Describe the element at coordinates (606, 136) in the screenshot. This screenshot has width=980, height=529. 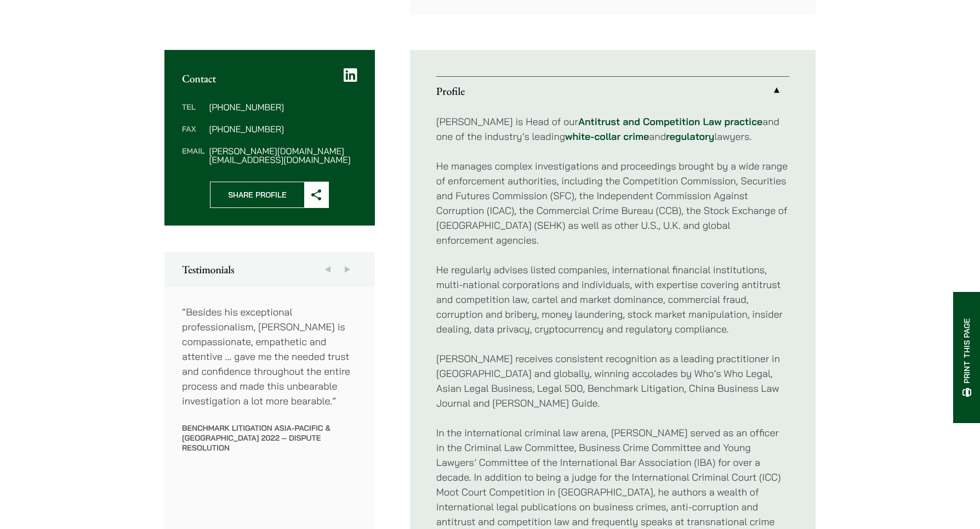
I see `a: white-collar crime` at that location.